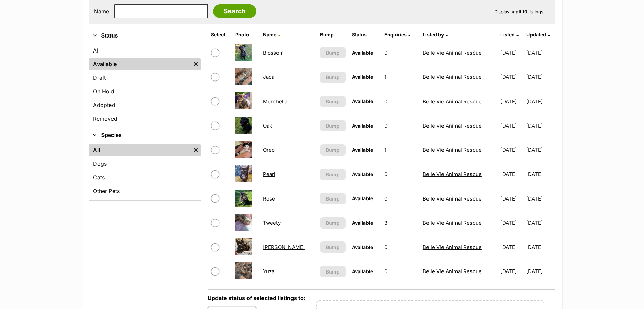 Image resolution: width=644 pixels, height=309 pixels. I want to click on strong: all 10, so click(522, 12).